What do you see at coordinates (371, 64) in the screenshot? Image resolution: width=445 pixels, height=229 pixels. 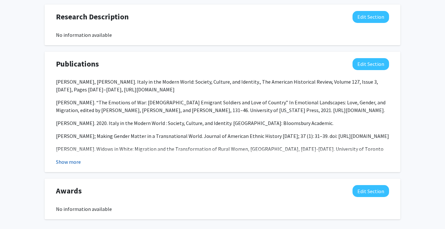 I see `button: Edit Publications` at bounding box center [371, 64].